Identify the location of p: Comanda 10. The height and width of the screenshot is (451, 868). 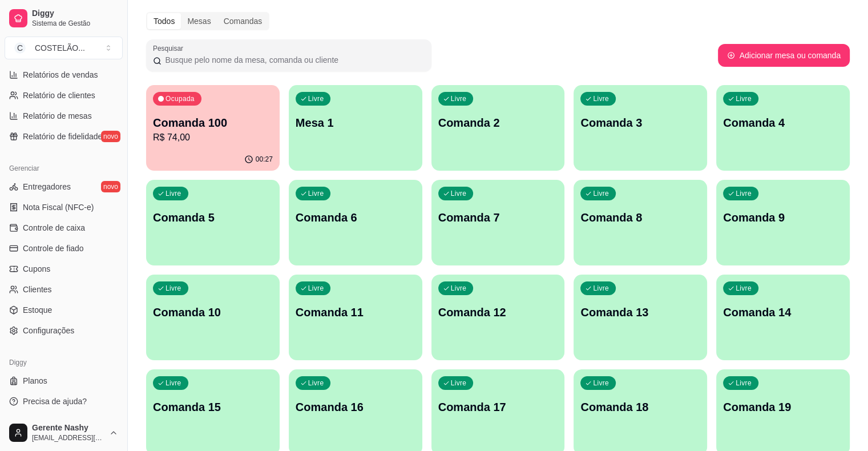
(213, 312).